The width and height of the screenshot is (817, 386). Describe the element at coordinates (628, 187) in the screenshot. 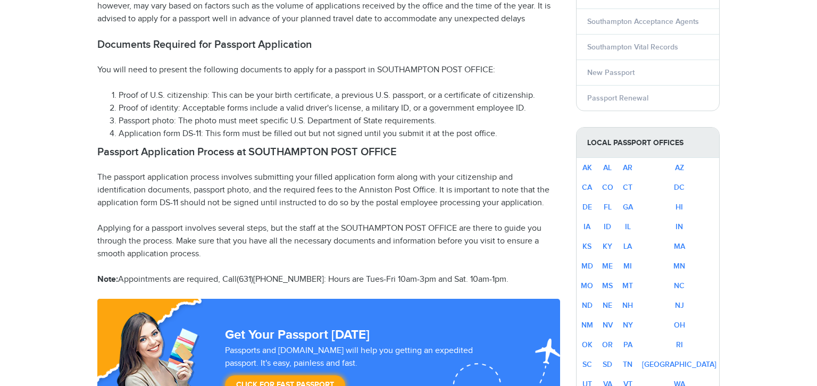

I see `a: CT` at that location.